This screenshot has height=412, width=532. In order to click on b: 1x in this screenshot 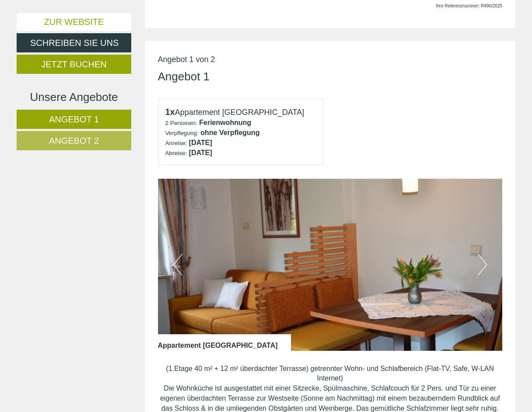, I will do `click(170, 112)`.